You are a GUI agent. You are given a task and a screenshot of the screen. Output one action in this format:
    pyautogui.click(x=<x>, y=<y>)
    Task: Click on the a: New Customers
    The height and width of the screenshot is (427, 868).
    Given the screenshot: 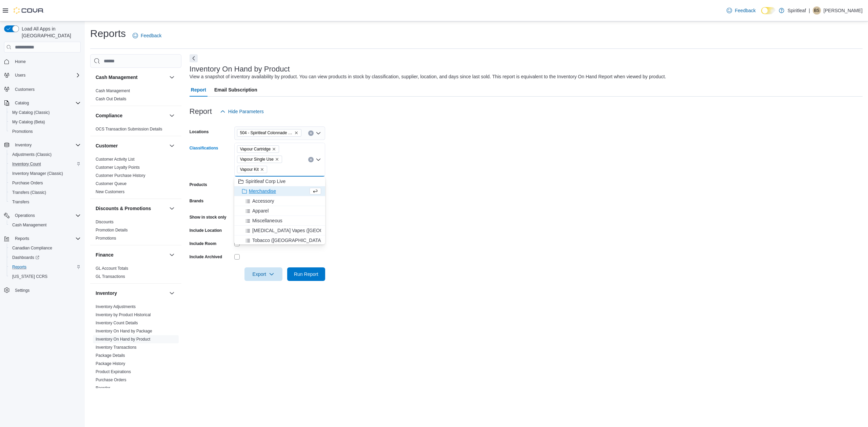 What is the action you would take?
    pyautogui.click(x=110, y=192)
    